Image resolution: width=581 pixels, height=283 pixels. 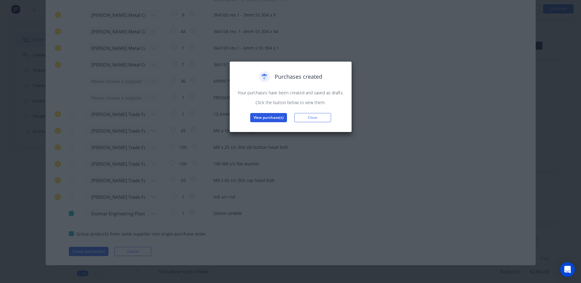 What do you see at coordinates (269, 118) in the screenshot?
I see `button: View purchase(s)` at bounding box center [269, 118].